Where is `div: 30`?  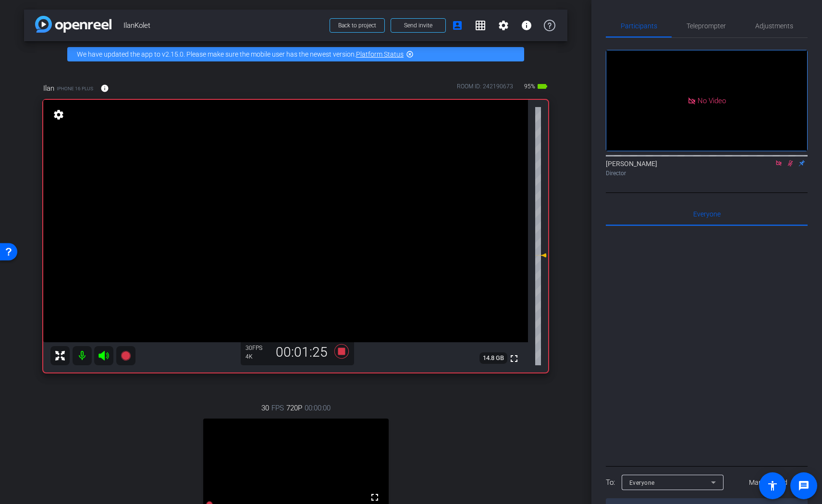 div: 30 is located at coordinates (258, 349).